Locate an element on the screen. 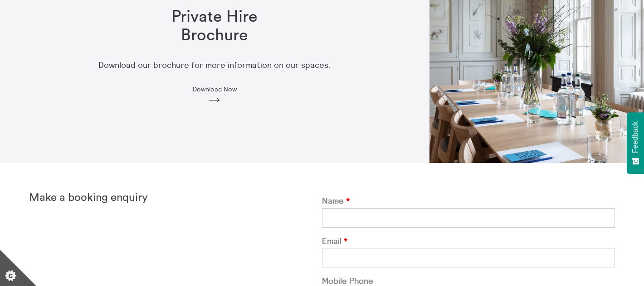  strong: Make a booking enquiry is located at coordinates (89, 198).